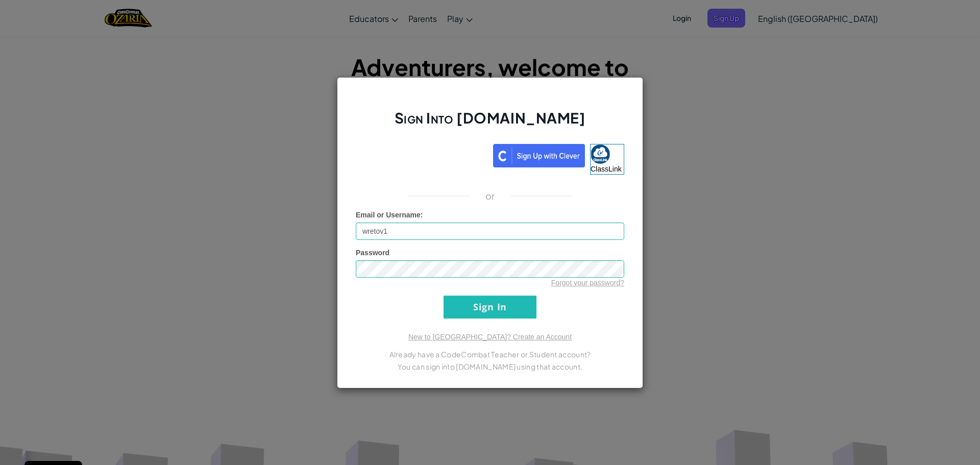 The width and height of the screenshot is (980, 465). I want to click on span: Email or Username, so click(388, 215).